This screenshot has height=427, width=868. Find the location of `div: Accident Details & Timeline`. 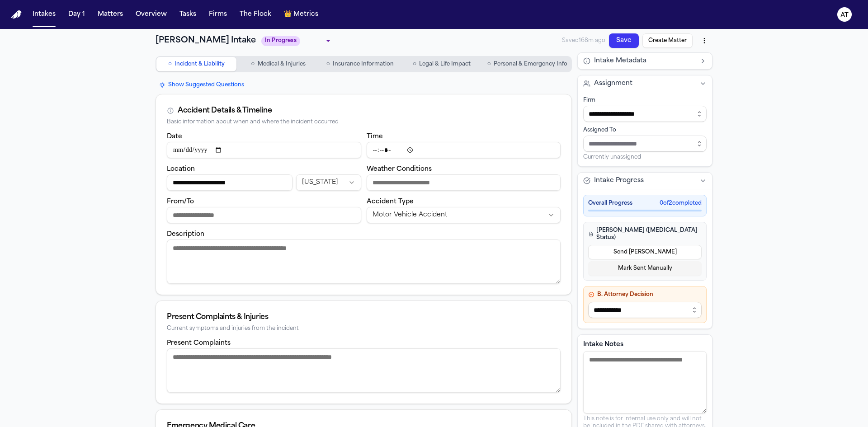

div: Accident Details & Timeline is located at coordinates (225, 111).